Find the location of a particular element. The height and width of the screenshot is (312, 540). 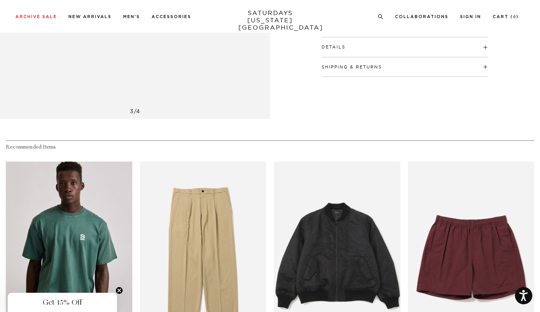

h4: Recommended Items is located at coordinates (270, 147).